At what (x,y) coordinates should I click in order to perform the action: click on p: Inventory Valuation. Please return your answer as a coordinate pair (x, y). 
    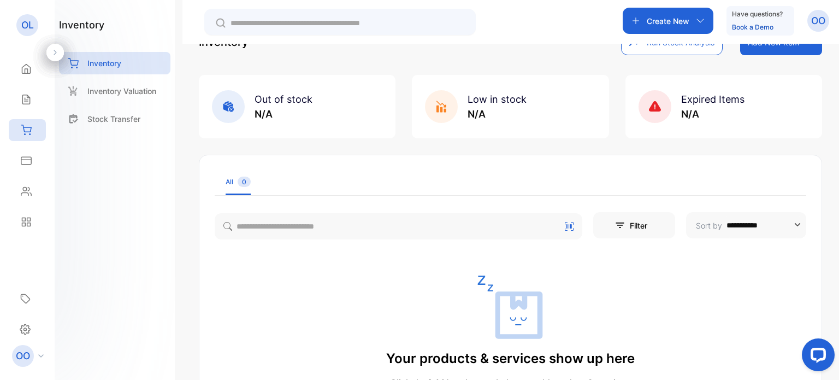
    Looking at the image, I should click on (122, 91).